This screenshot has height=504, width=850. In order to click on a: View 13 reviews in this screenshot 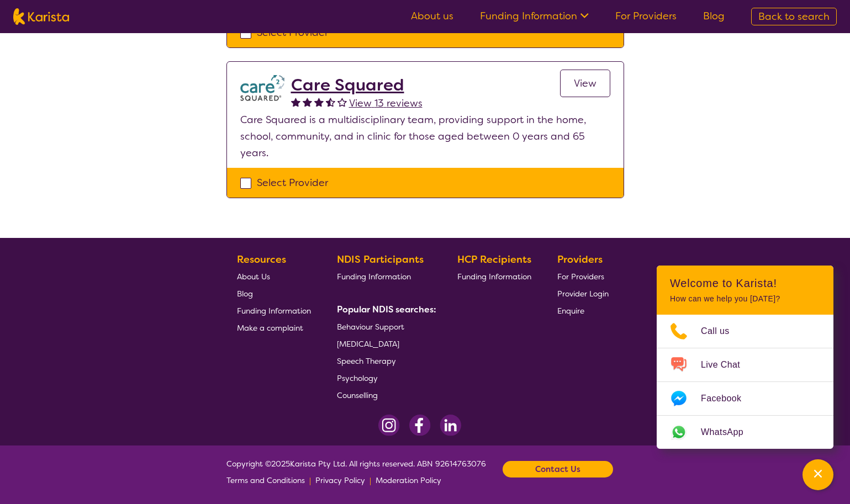, I will do `click(385, 103)`.